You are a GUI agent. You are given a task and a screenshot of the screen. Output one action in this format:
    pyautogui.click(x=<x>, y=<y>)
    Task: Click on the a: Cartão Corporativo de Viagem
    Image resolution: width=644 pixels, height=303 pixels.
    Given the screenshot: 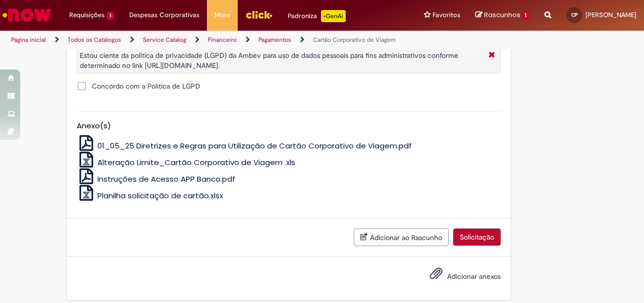 What is the action you would take?
    pyautogui.click(x=354, y=39)
    